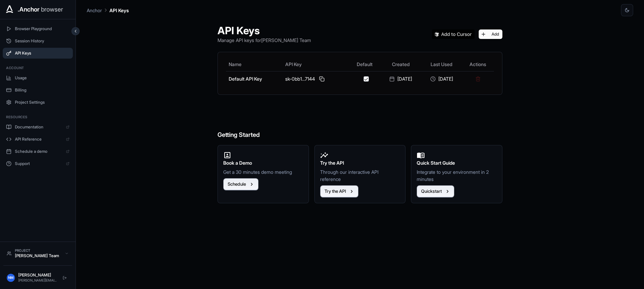  Describe the element at coordinates (457, 175) in the screenshot. I see `p: Integrate to your environment in 2 minutes` at that location.